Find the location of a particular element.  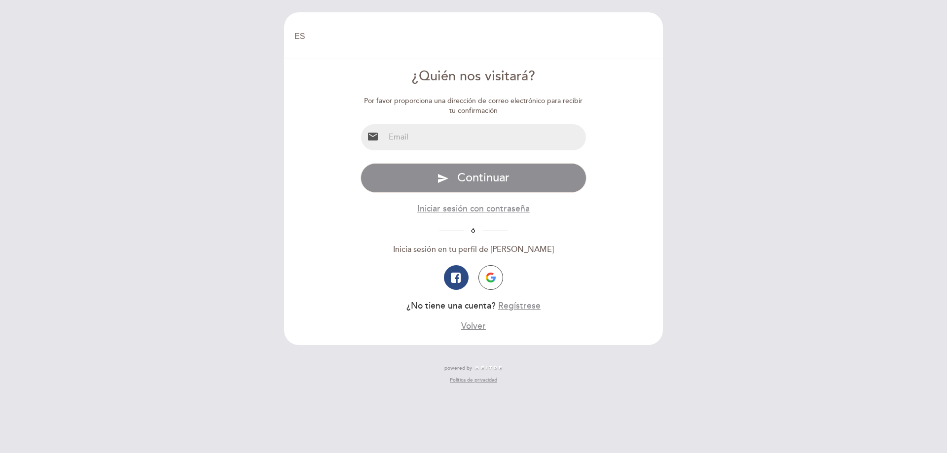

button: Iniciar sesión con contraseña is located at coordinates (474, 209).